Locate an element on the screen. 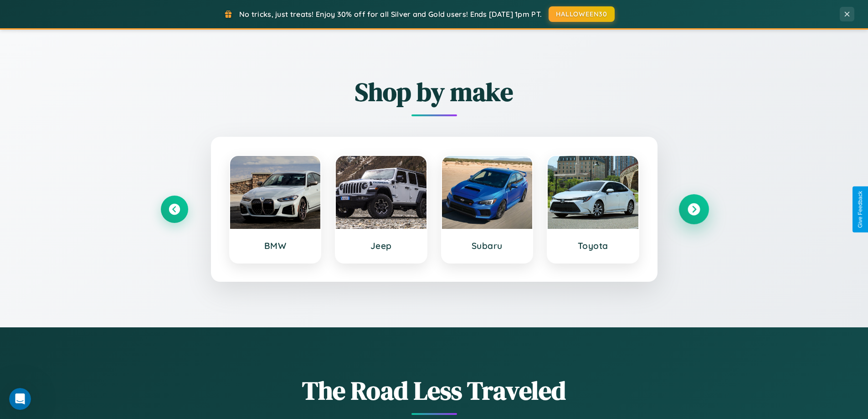 The width and height of the screenshot is (868, 419). div: Give Feedback is located at coordinates (860, 209).